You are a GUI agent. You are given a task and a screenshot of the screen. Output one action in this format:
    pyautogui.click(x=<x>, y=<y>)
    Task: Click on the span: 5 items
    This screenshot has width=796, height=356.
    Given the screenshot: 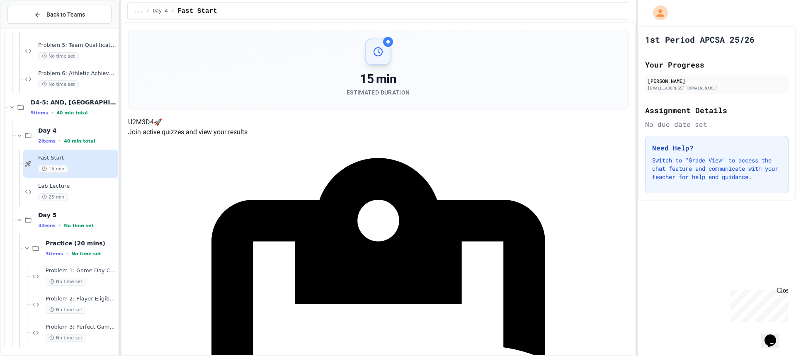 What is the action you would take?
    pyautogui.click(x=39, y=113)
    